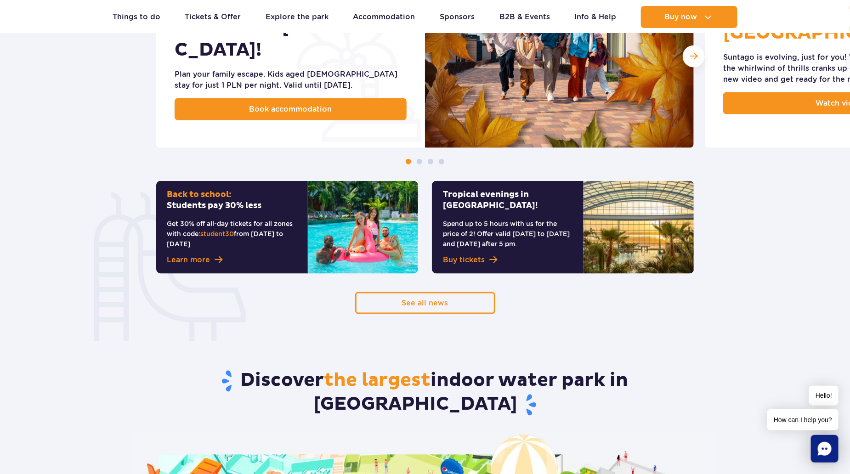 This screenshot has width=850, height=474. Describe the element at coordinates (377, 381) in the screenshot. I see `span: the largest` at that location.